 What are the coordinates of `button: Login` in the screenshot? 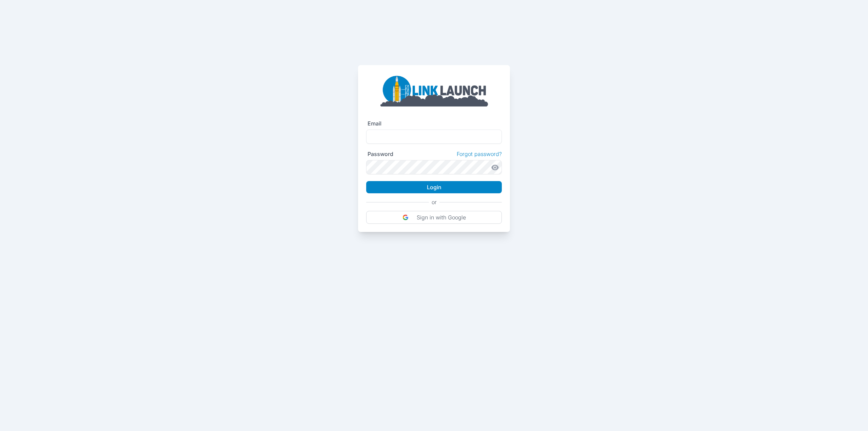 It's located at (434, 187).